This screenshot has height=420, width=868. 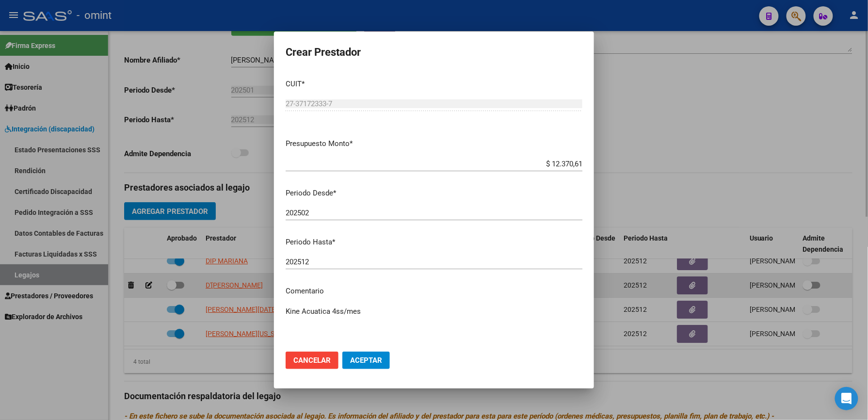 I want to click on button: Aceptar, so click(x=366, y=360).